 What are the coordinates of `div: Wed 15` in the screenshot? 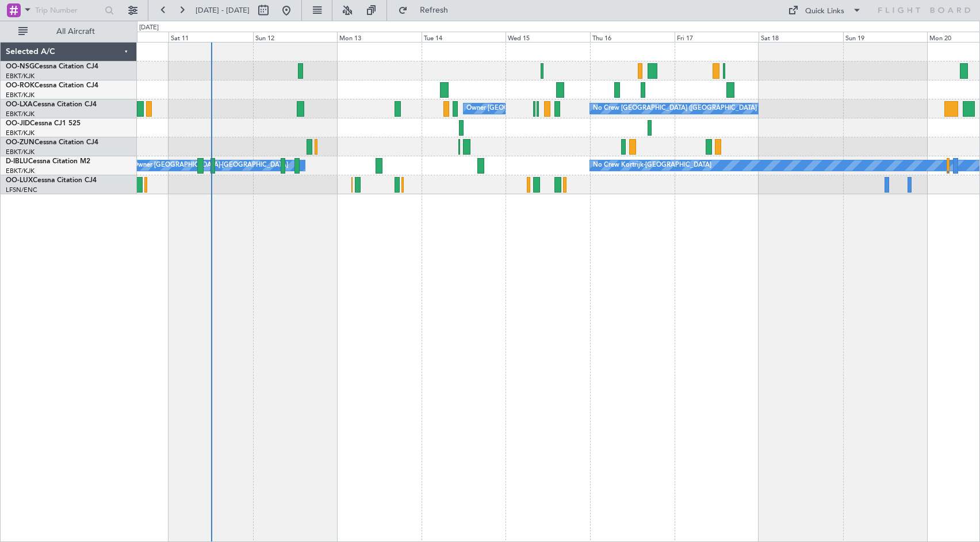 It's located at (547, 37).